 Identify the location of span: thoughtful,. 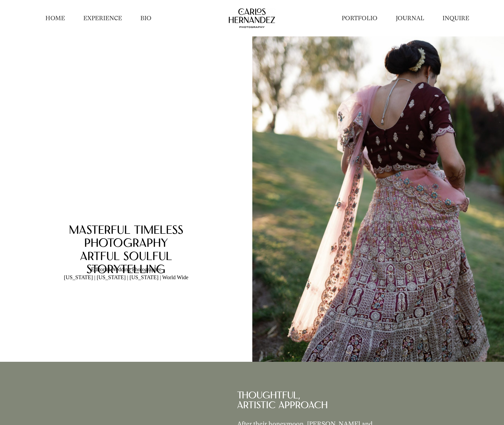
(269, 396).